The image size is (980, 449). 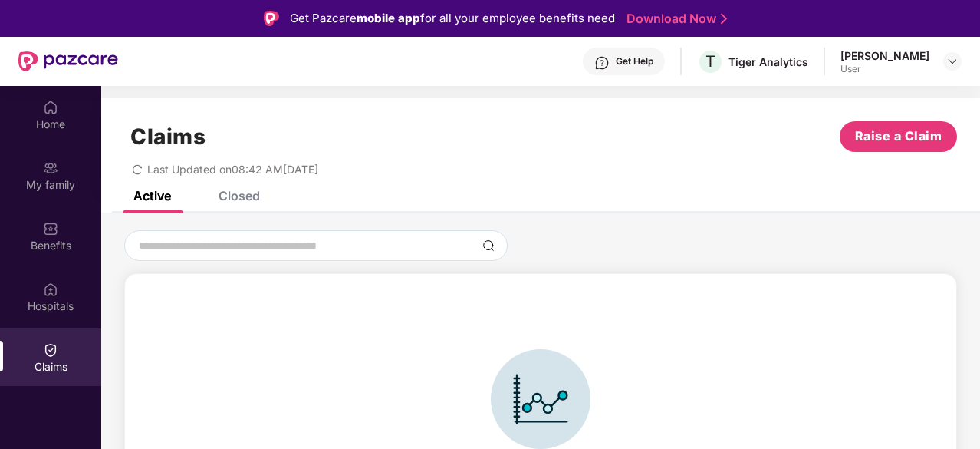 What do you see at coordinates (541, 399) in the screenshot?
I see `img: svg+xml;base64,PHN2ZyBpZD0iSWNvbl9DbGFpbSIgZGF0YS1uYW1lPSJJY29uIENsYWltIiB4bWxucz0iaHR0cDovL3d3dy...` at bounding box center [541, 399].